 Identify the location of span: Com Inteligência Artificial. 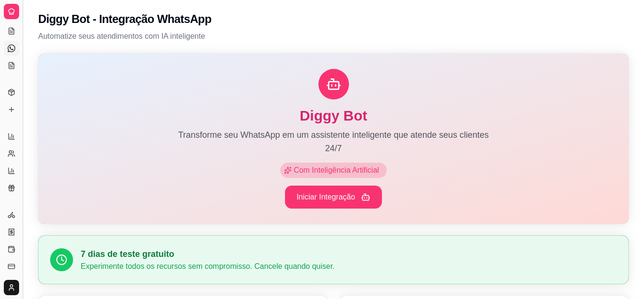
(337, 170).